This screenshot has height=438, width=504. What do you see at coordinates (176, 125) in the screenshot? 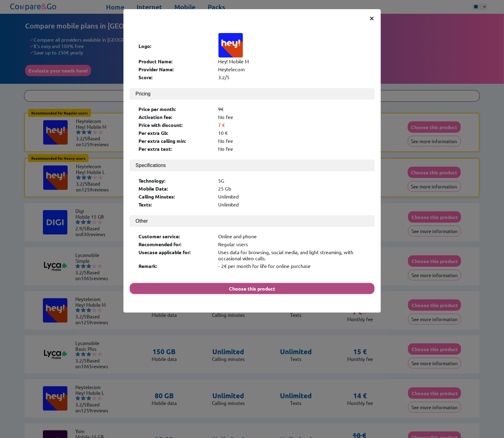
I see `div: Price with discount:` at bounding box center [176, 125].